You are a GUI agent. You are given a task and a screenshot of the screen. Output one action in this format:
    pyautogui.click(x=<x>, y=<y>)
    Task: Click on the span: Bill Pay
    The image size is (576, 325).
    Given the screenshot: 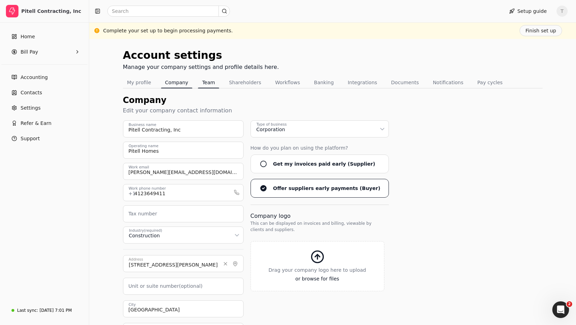 What is the action you would take?
    pyautogui.click(x=29, y=52)
    